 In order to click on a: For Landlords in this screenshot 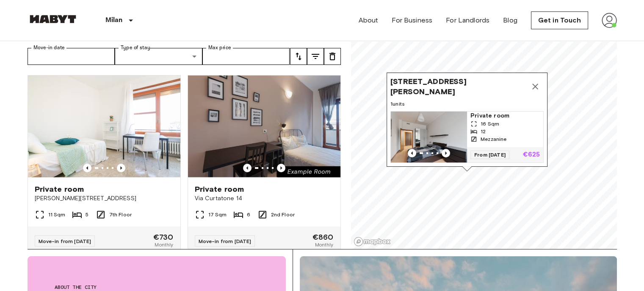, I will do `click(468, 21)`.